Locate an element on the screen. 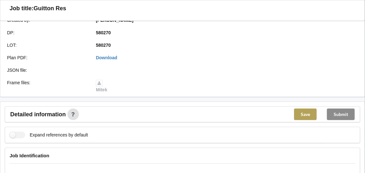 The image size is (365, 173). label: Expand references by default is located at coordinates (49, 135).